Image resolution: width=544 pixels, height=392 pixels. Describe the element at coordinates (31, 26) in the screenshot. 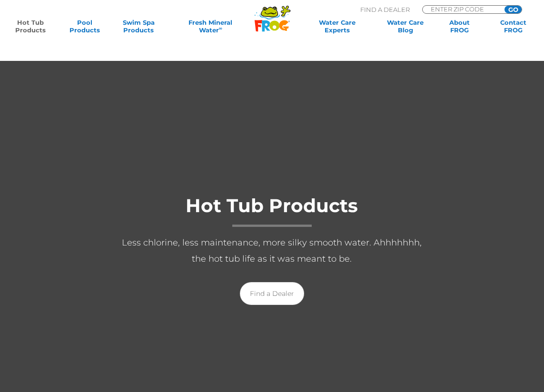

I see `a: Hot TubProducts` at that location.